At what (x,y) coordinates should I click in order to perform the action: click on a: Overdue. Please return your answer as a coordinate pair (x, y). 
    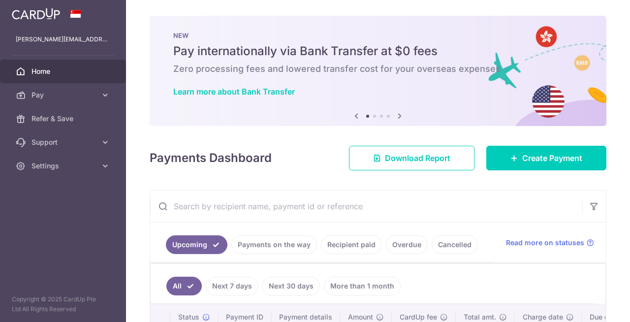
    Looking at the image, I should click on (407, 245).